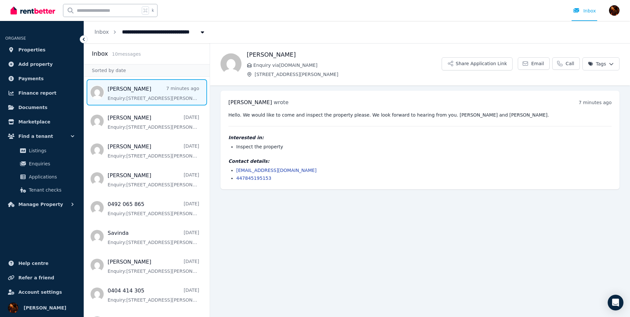 The image size is (630, 317). Describe the element at coordinates (42, 93) in the screenshot. I see `a: Finance report` at that location.